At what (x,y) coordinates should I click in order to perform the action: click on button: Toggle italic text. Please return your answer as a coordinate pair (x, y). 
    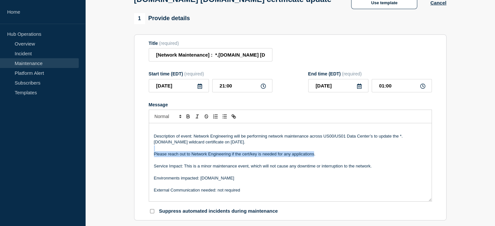
    Looking at the image, I should click on (197, 117).